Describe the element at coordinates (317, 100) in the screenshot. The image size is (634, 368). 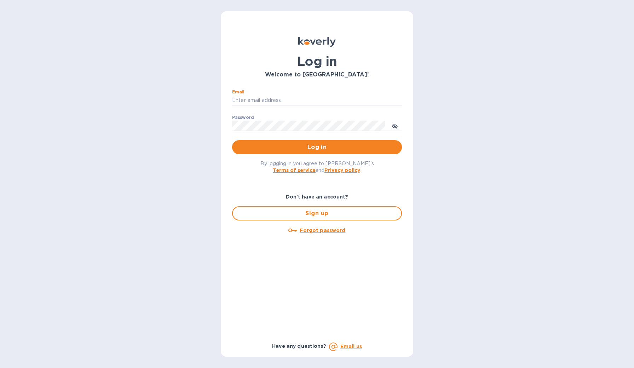
I see `input: Enter email address` at that location.